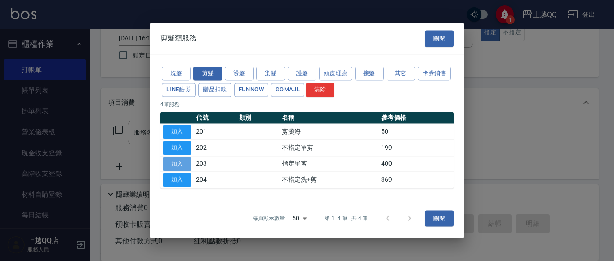 The height and width of the screenshot is (261, 614). Describe the element at coordinates (178, 90) in the screenshot. I see `button: LINE酷券` at that location.